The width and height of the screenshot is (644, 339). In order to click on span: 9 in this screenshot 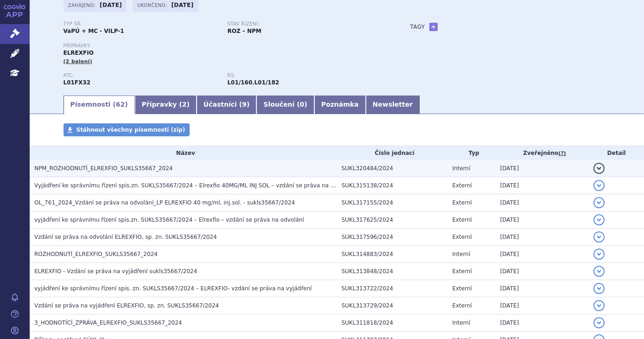, I will do `click(245, 104)`.